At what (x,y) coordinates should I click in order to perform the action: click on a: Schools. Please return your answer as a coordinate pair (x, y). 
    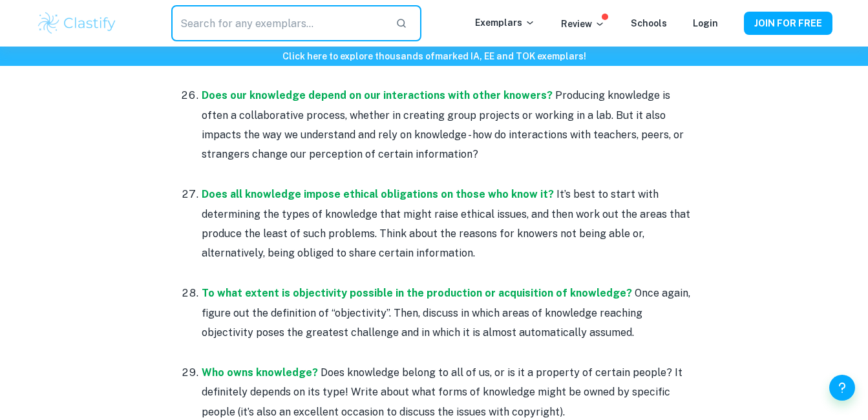
    Looking at the image, I should click on (648, 24).